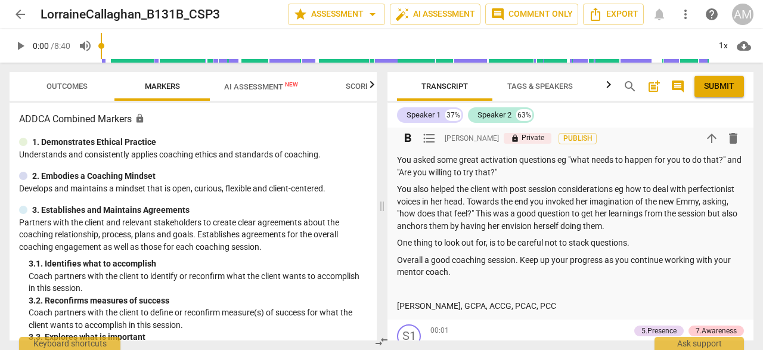  Describe the element at coordinates (630, 86) in the screenshot. I see `span: search` at that location.